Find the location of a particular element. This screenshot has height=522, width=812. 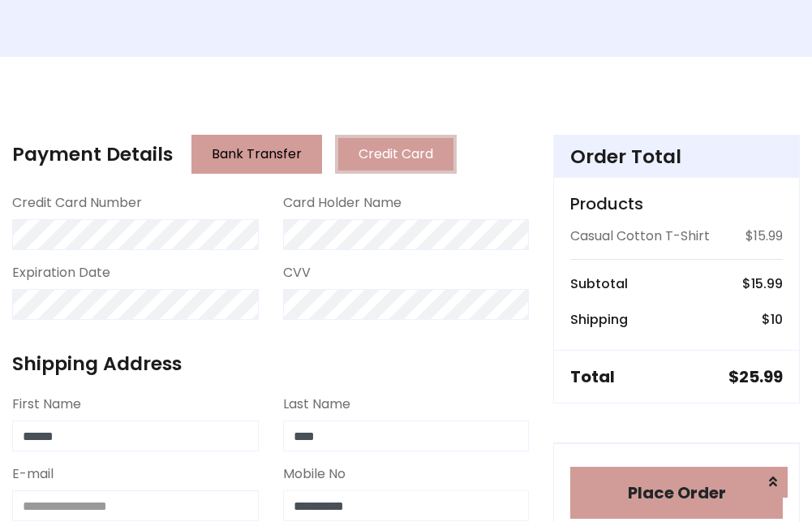

button: Bank Transfer is located at coordinates (257, 154).